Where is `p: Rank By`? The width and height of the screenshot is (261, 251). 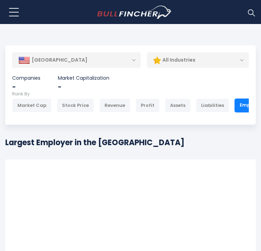
p: Rank By is located at coordinates (130, 94).